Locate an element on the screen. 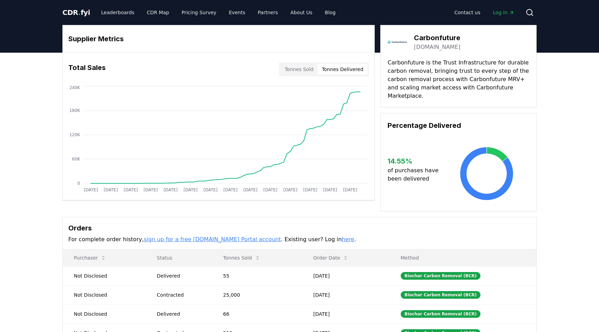 This screenshot has width=599, height=332. a: About Us is located at coordinates (301, 12).